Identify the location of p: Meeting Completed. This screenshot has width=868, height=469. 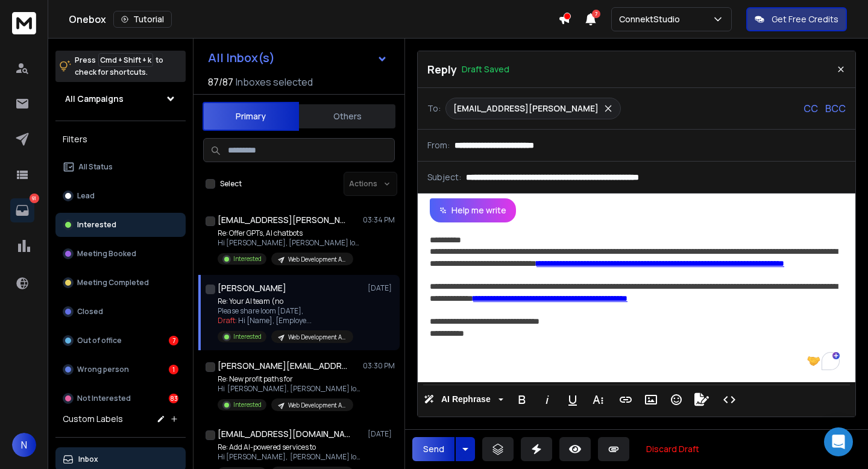
(113, 283).